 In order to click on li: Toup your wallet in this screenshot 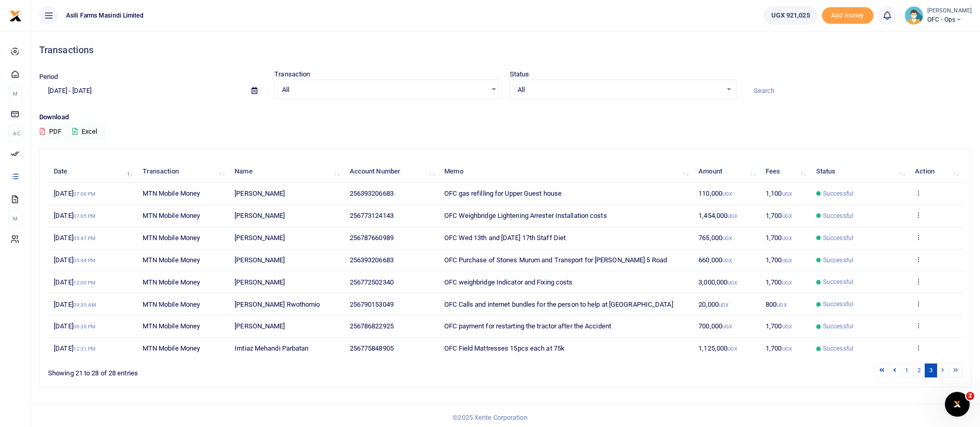, I will do `click(848, 15)`.